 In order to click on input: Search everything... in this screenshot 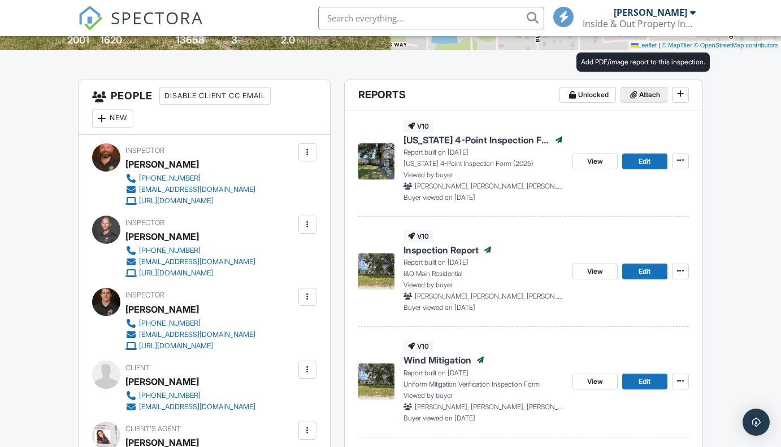, I will do `click(431, 18)`.